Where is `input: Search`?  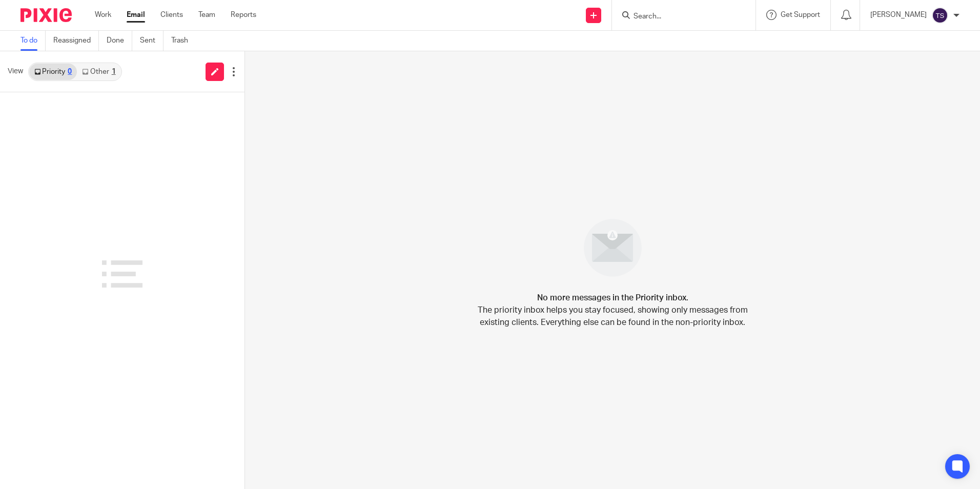 input: Search is located at coordinates (679, 17).